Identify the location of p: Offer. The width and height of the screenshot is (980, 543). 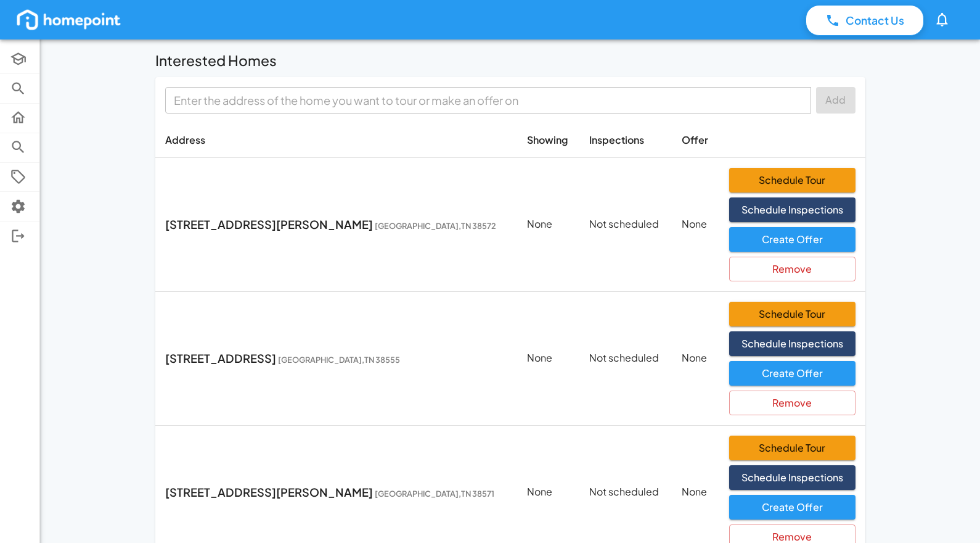
(696, 140).